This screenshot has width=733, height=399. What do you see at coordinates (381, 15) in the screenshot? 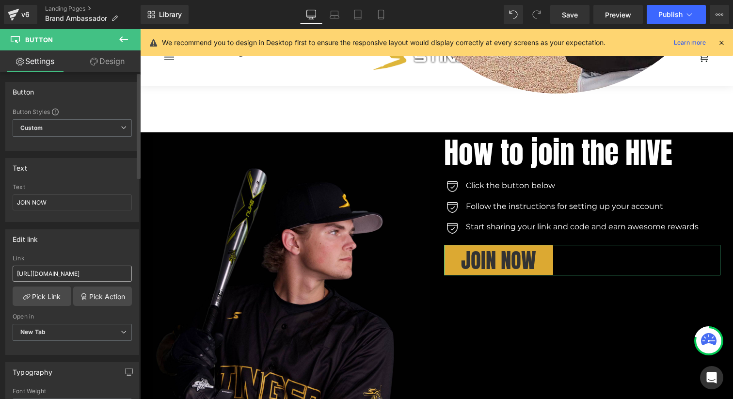
I see `a: Mobile` at bounding box center [381, 15].